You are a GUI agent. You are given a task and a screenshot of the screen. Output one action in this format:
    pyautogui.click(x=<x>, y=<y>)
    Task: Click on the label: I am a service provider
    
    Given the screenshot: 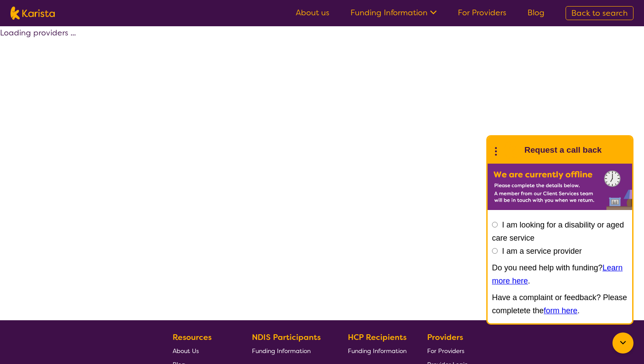 What is the action you would take?
    pyautogui.click(x=542, y=251)
    